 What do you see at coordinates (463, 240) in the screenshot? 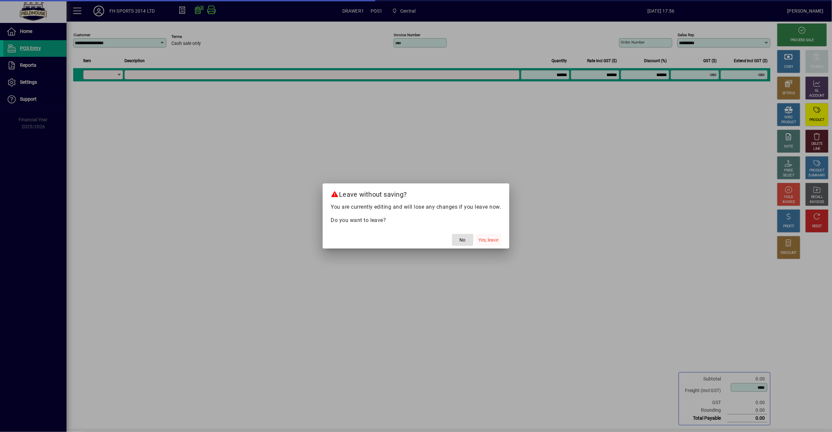
I see `span: No` at bounding box center [463, 240].